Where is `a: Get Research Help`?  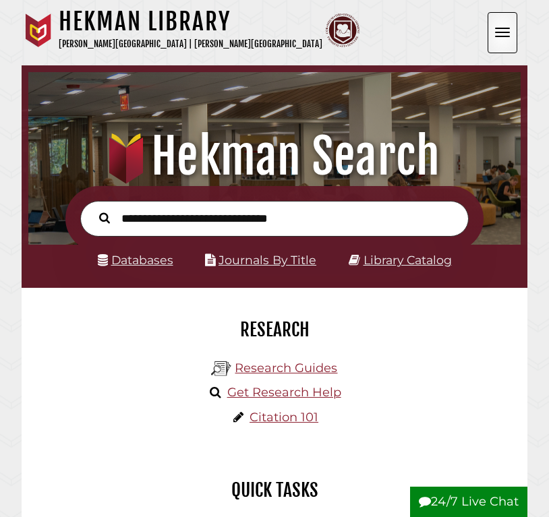 a: Get Research Help is located at coordinates (284, 393).